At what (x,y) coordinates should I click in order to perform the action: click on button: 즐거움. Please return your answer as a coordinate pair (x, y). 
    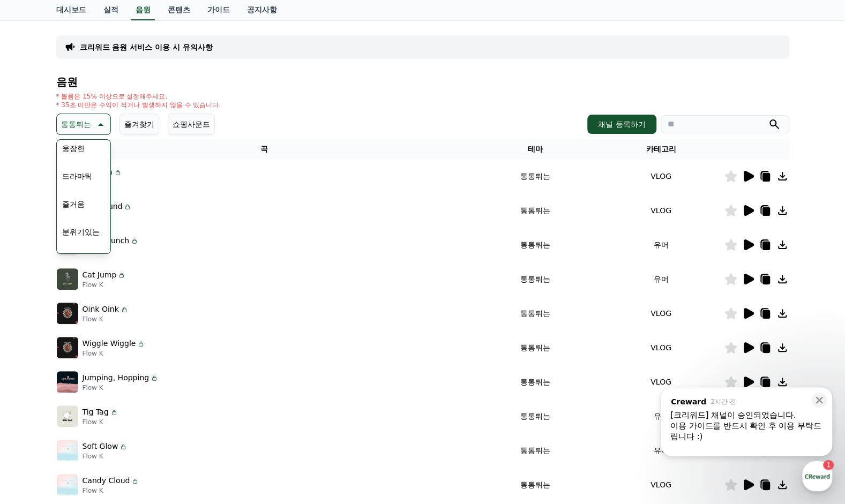
    Looking at the image, I should click on (74, 204).